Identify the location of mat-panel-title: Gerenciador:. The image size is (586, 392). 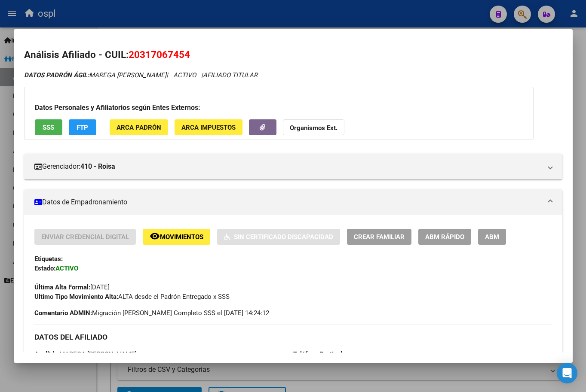
(288, 166).